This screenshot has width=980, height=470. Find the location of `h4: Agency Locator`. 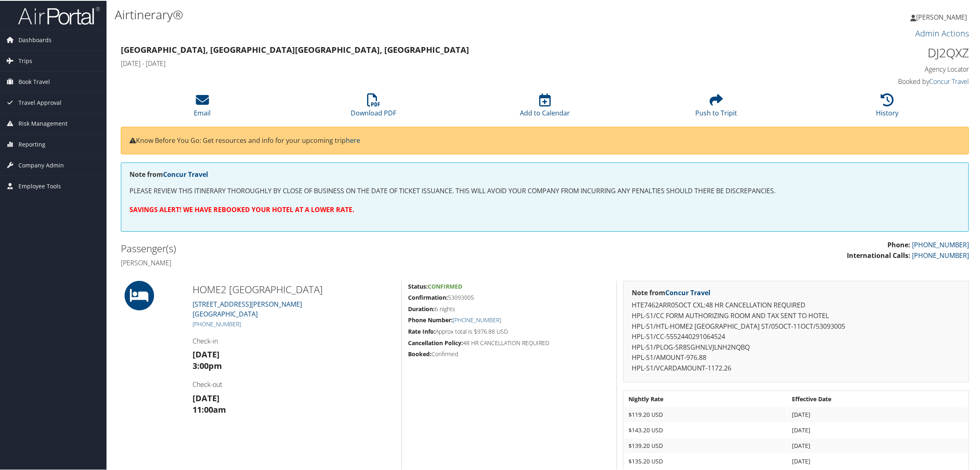

h4: Agency Locator is located at coordinates (867, 68).